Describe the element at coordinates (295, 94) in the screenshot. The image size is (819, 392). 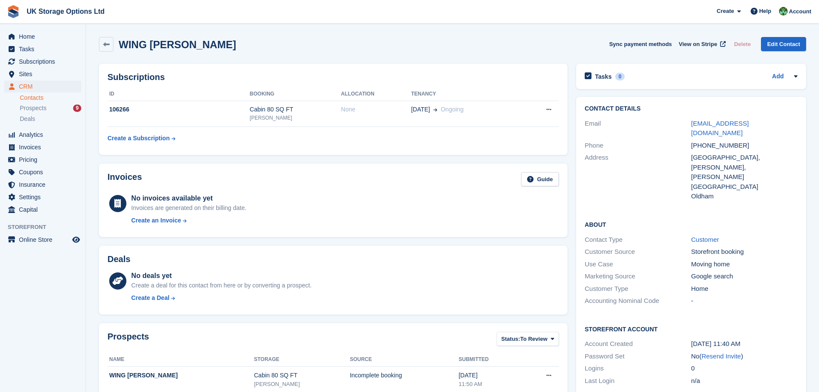
I see `th: Booking` at that location.